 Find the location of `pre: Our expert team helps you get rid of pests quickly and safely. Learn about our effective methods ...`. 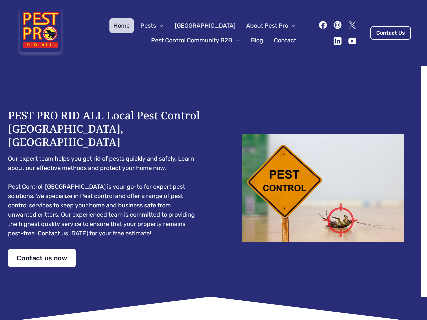

pre: Our expert team helps you get rid of pests quickly and safely. Learn about our effective methods ... is located at coordinates (104, 196).